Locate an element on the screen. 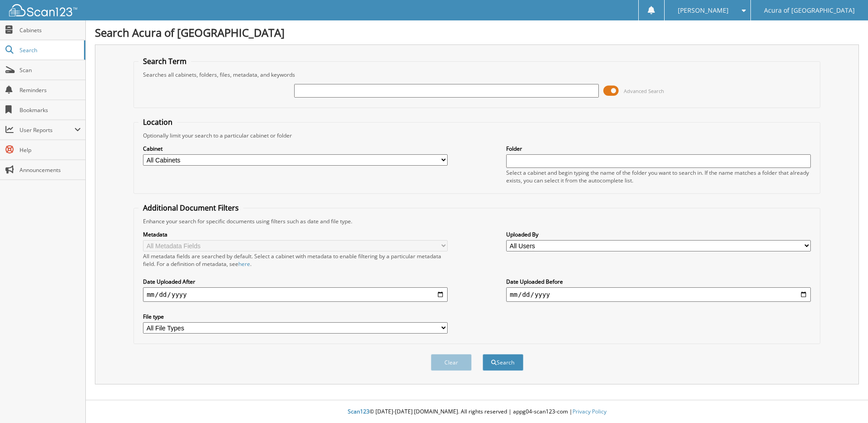 Image resolution: width=868 pixels, height=423 pixels. span: Help is located at coordinates (50, 150).